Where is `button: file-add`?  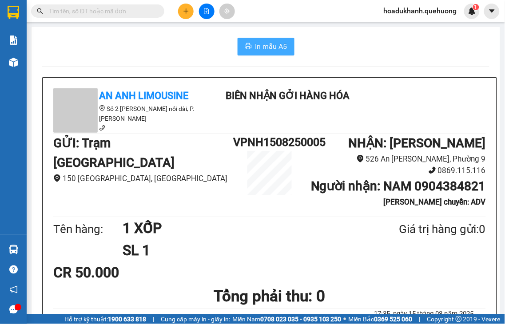
button: file-add is located at coordinates (207, 11).